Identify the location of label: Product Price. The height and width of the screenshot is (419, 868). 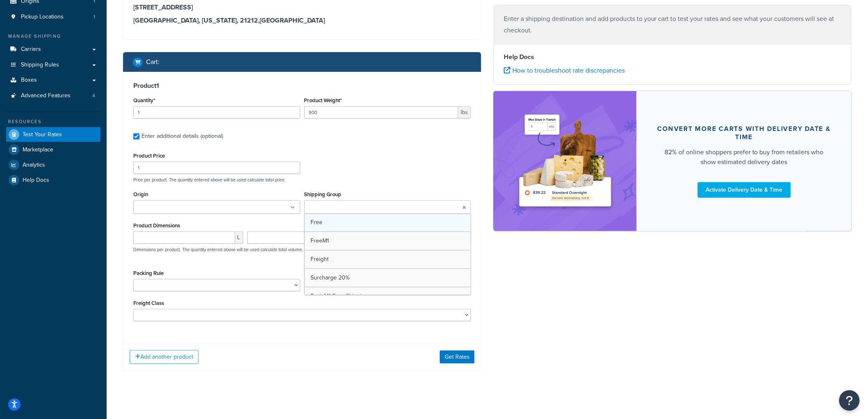
(149, 155).